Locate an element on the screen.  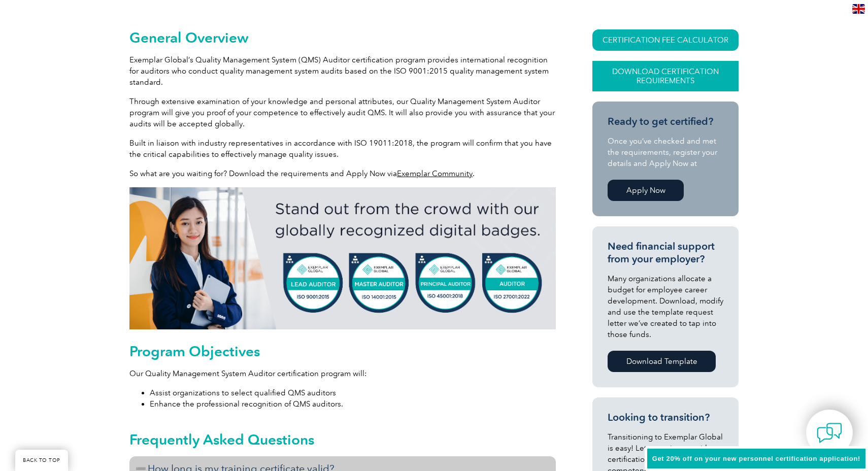
p: Many organizations allocate a budget for employee career development. Download, modify and use th... is located at coordinates (665, 306).